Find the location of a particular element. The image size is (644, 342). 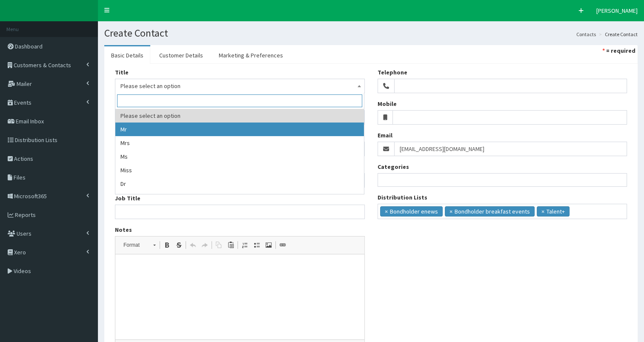

span: Please select an option is located at coordinates (240, 86).